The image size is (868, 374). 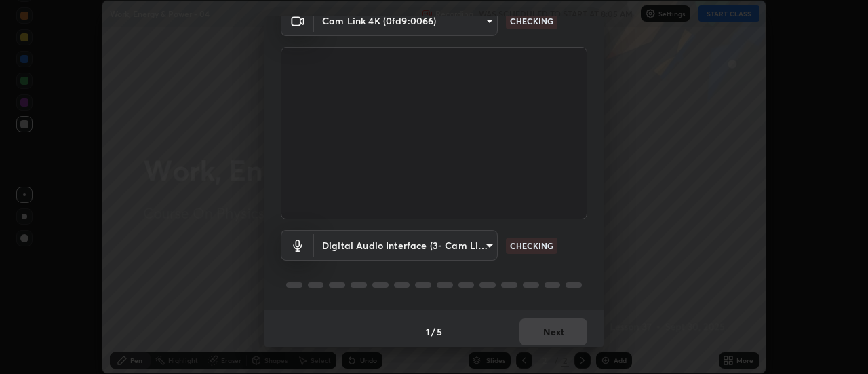 What do you see at coordinates (440, 331) in the screenshot?
I see `h4: 5` at bounding box center [440, 331].